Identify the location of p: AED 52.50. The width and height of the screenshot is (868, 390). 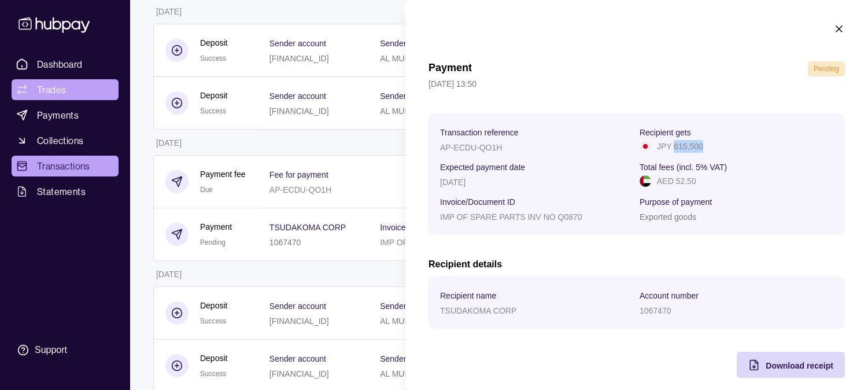
(677, 181).